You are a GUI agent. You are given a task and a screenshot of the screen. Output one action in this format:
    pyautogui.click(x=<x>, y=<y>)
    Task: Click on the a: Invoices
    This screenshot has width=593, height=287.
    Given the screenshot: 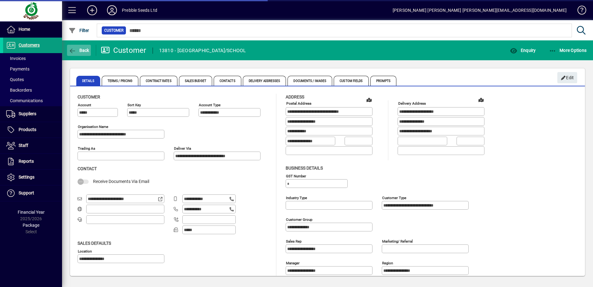 What is the action you would take?
    pyautogui.click(x=33, y=58)
    